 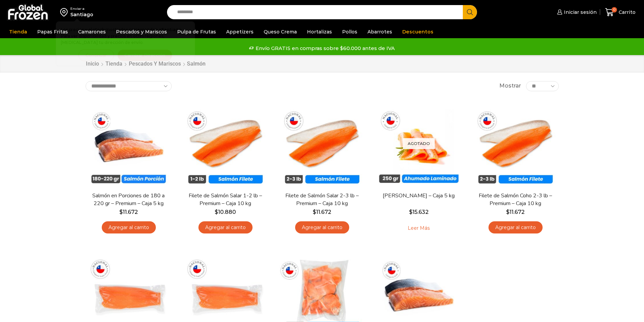 I want to click on a: Papas Fritas, so click(x=52, y=32).